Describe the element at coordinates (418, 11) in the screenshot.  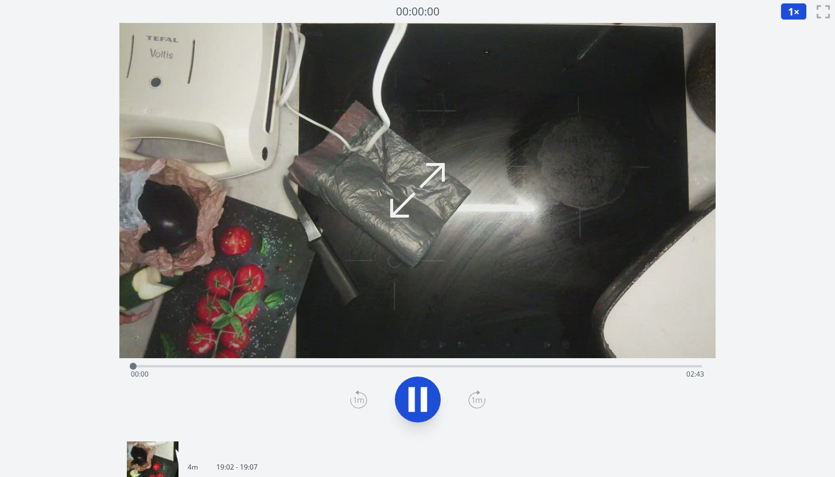
I see `a: 00:00:00` at that location.